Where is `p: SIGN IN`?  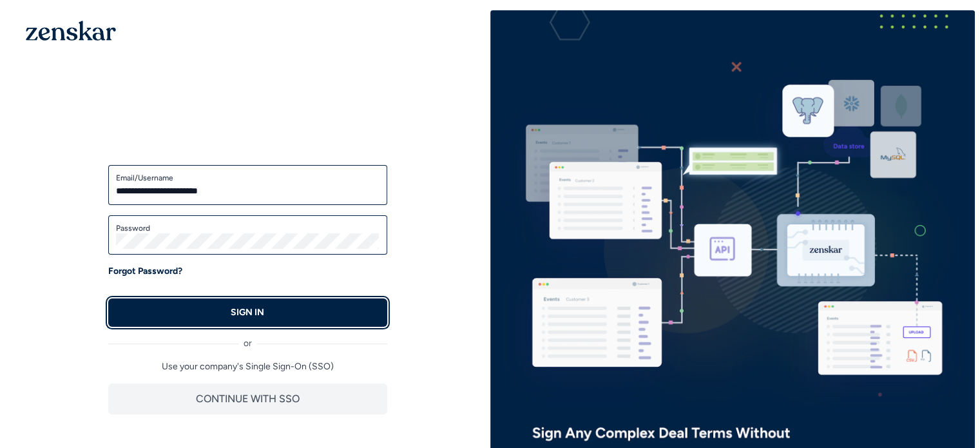
p: SIGN IN is located at coordinates (247, 313).